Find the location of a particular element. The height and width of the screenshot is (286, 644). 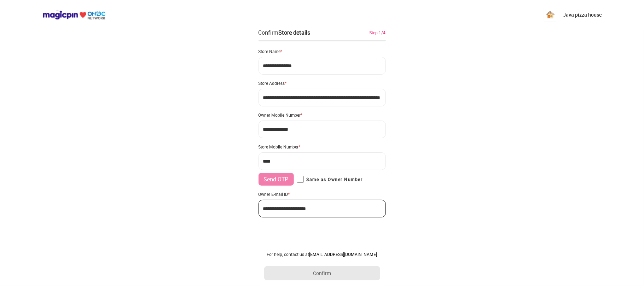

button: Confirm is located at coordinates (322, 273).